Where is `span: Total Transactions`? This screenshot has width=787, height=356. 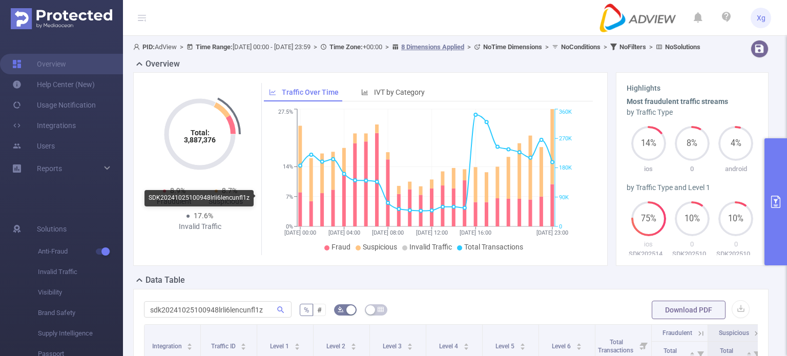
span: Total Transactions is located at coordinates (616, 346).